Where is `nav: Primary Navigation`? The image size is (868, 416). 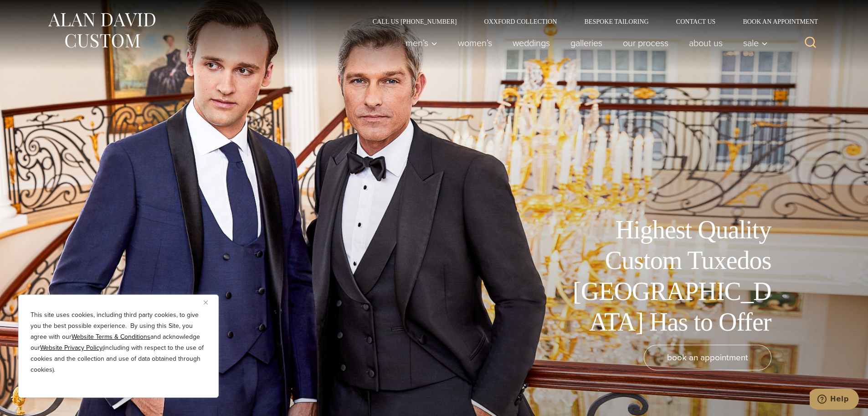 nav: Primary Navigation is located at coordinates (584, 42).